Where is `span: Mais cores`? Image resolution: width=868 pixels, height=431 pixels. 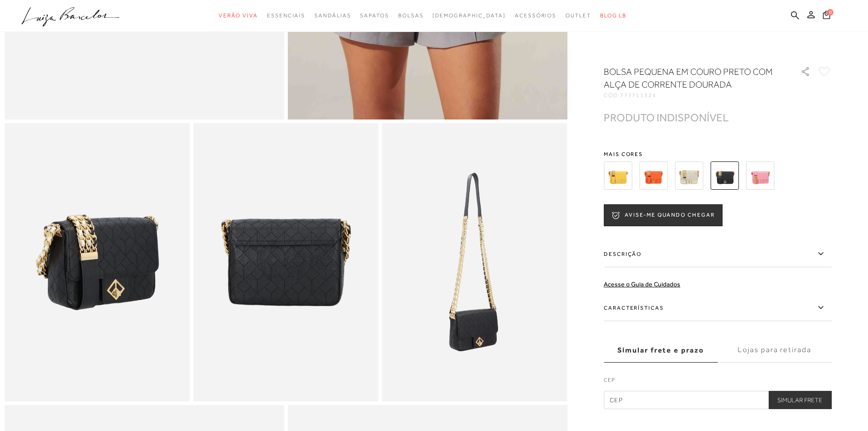 span: Mais cores is located at coordinates (718, 154).